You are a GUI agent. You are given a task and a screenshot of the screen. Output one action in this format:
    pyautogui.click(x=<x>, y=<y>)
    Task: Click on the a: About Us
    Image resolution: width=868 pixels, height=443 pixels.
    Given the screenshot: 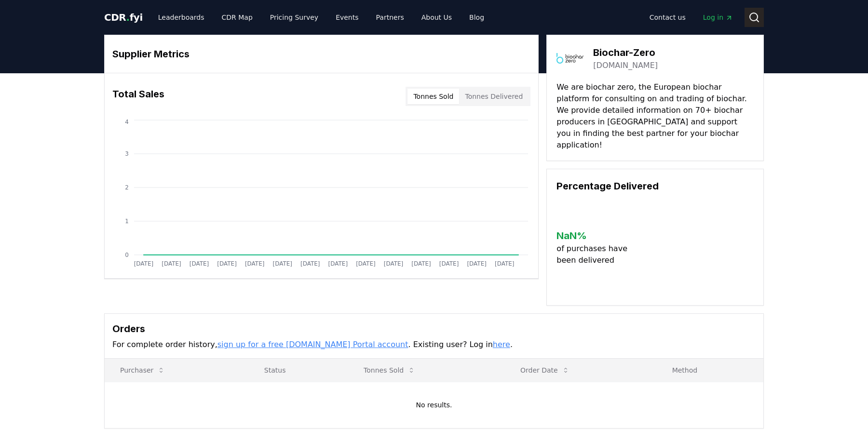 What is the action you would take?
    pyautogui.click(x=436, y=18)
    